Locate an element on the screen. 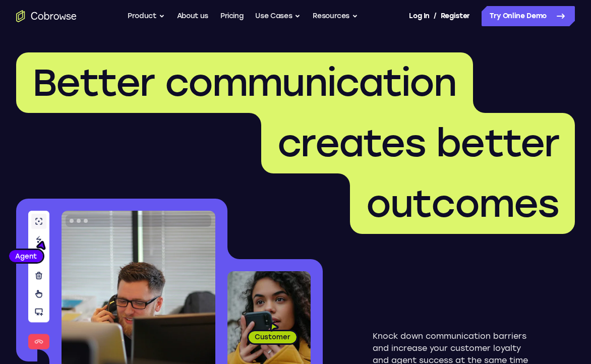 Image resolution: width=591 pixels, height=364 pixels. span: Customer is located at coordinates (272, 337).